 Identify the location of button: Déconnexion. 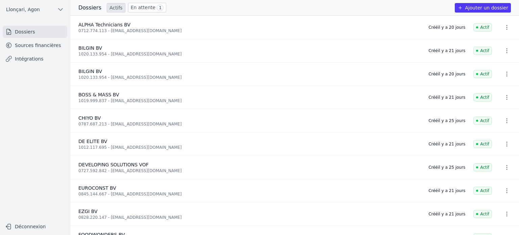
(35, 227).